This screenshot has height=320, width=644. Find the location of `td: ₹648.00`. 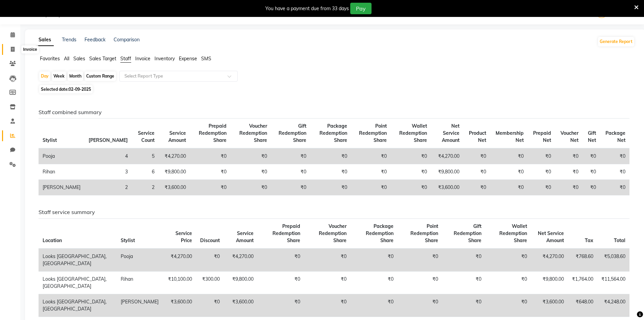

td: ₹648.00 is located at coordinates (583, 305).